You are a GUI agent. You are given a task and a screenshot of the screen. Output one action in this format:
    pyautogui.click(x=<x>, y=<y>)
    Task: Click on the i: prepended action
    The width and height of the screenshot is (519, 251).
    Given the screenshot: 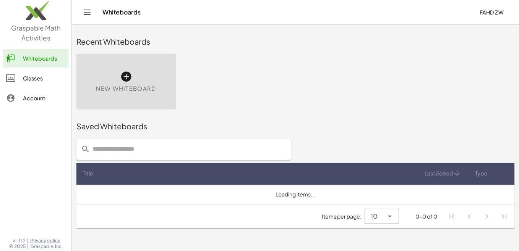 What is the action you would take?
    pyautogui.click(x=86, y=149)
    